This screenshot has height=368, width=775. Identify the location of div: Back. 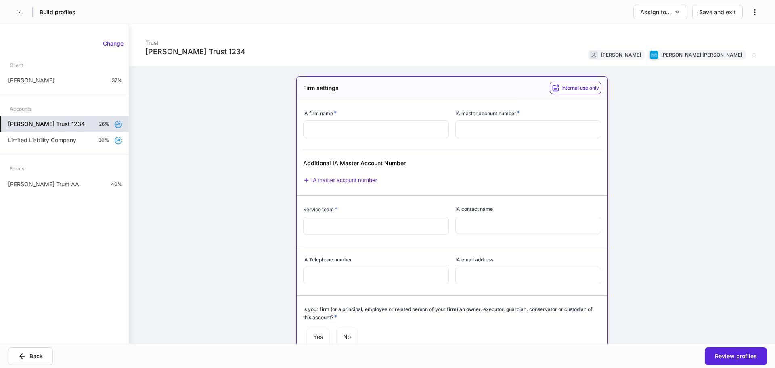
(36, 356).